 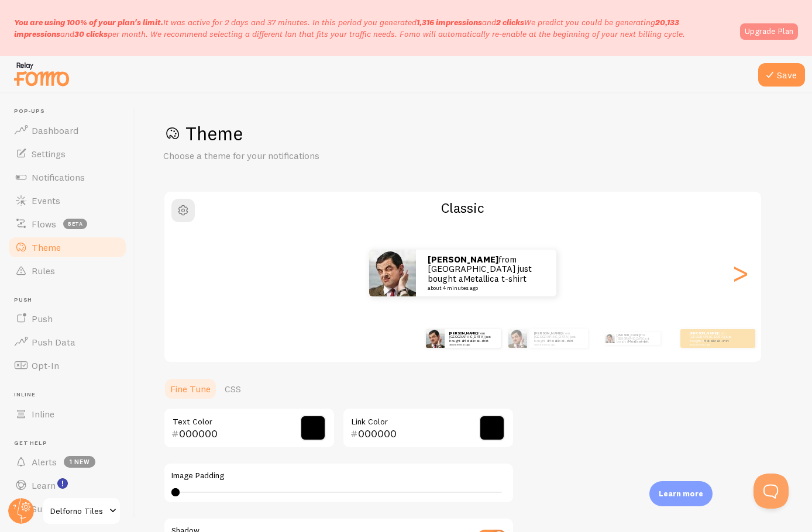 What do you see at coordinates (67, 271) in the screenshot?
I see `a: Rules` at bounding box center [67, 271].